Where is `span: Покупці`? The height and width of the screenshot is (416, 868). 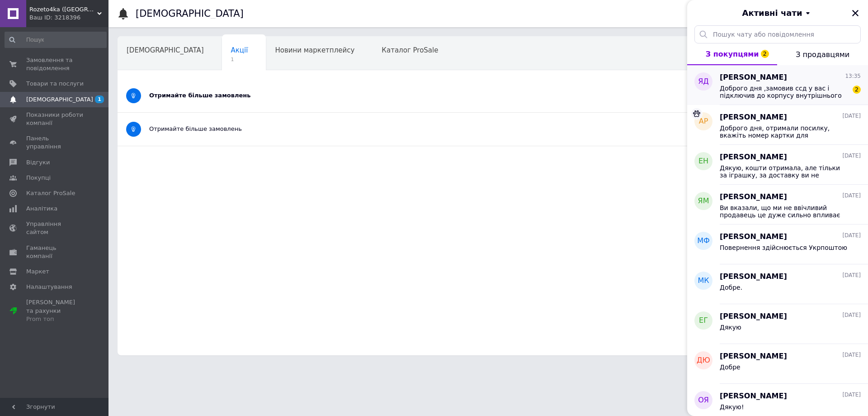 span: Покупці is located at coordinates (39, 178).